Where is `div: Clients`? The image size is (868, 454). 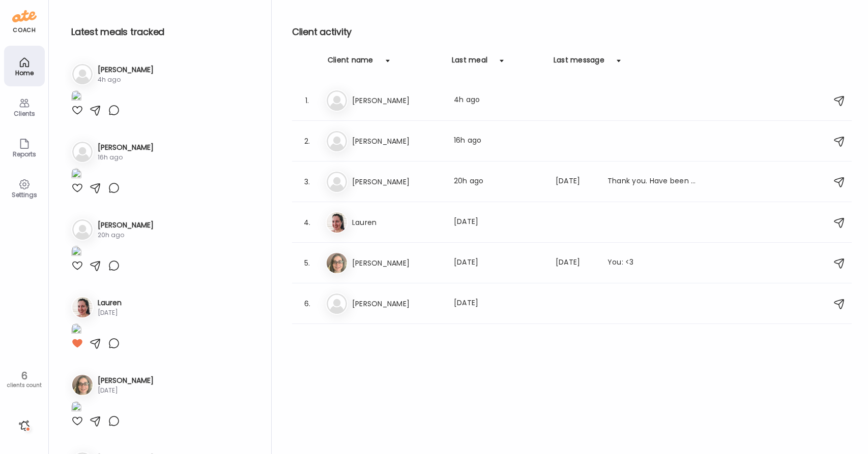 div: Clients is located at coordinates (24, 114).